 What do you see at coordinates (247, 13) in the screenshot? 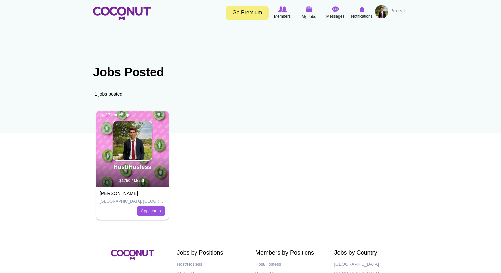
I see `a: Go Premium` at bounding box center [247, 13].